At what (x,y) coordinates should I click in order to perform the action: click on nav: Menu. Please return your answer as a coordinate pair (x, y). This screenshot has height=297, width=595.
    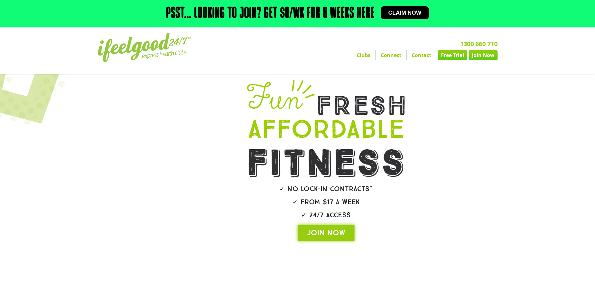
    Looking at the image, I should click on (368, 55).